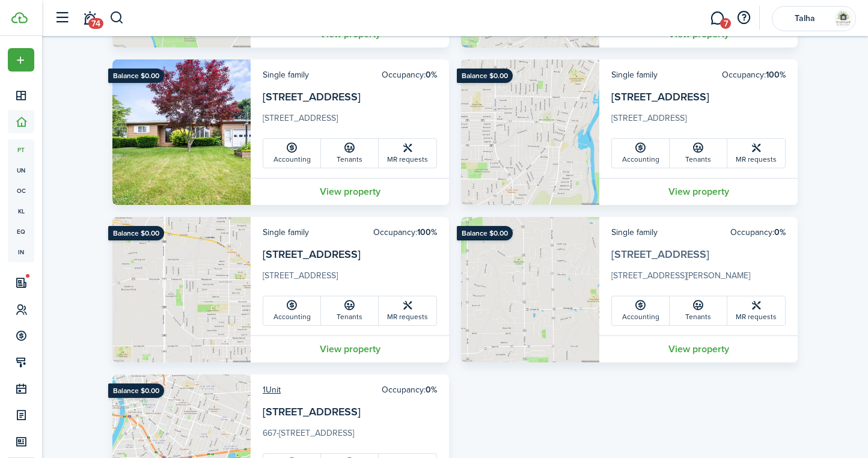  What do you see at coordinates (806, 19) in the screenshot?
I see `span: Talha` at bounding box center [806, 19].